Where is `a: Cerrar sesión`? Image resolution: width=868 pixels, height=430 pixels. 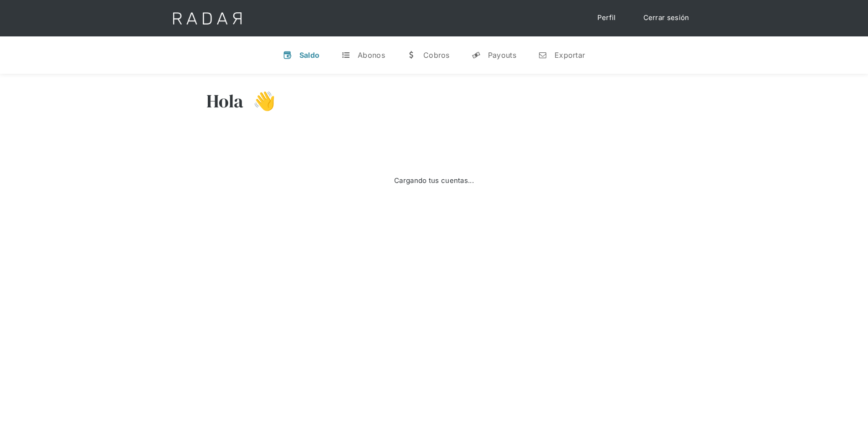
a: Cerrar sesión is located at coordinates (666, 18).